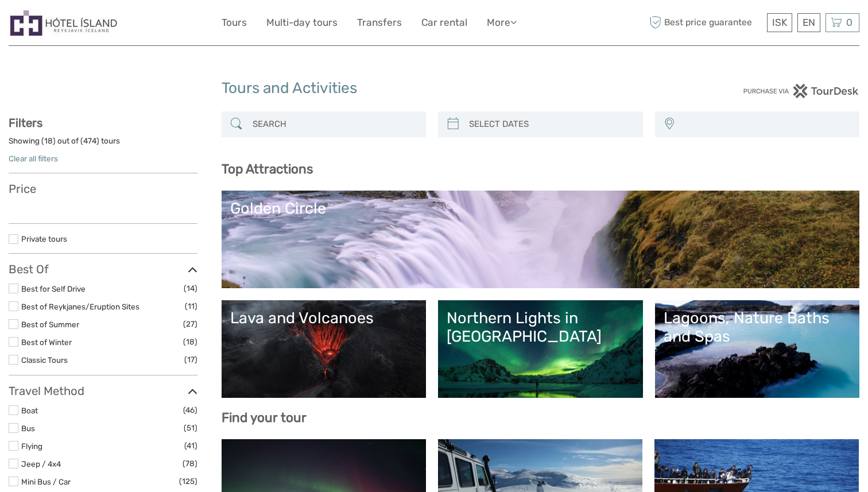 Image resolution: width=868 pixels, height=492 pixels. Describe the element at coordinates (103, 189) in the screenshot. I see `h3: Price` at that location.